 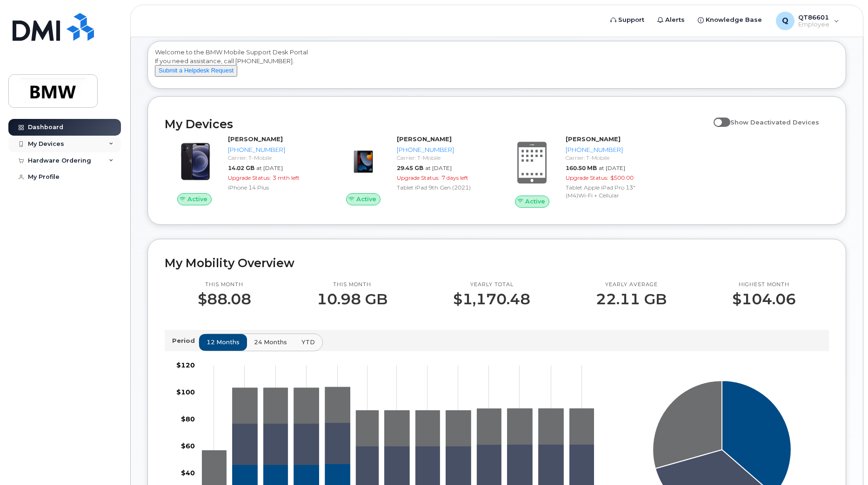 What do you see at coordinates (733, 20) in the screenshot?
I see `span: Knowledge Base` at bounding box center [733, 20].